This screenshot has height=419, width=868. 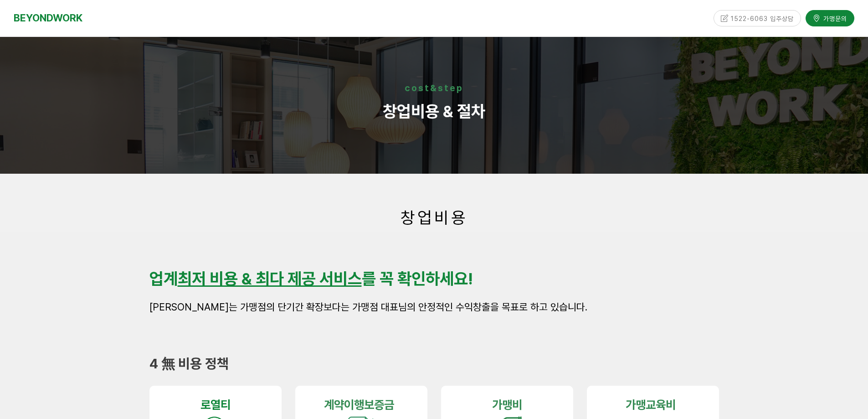 I want to click on span: 가맹문의, so click(x=834, y=19).